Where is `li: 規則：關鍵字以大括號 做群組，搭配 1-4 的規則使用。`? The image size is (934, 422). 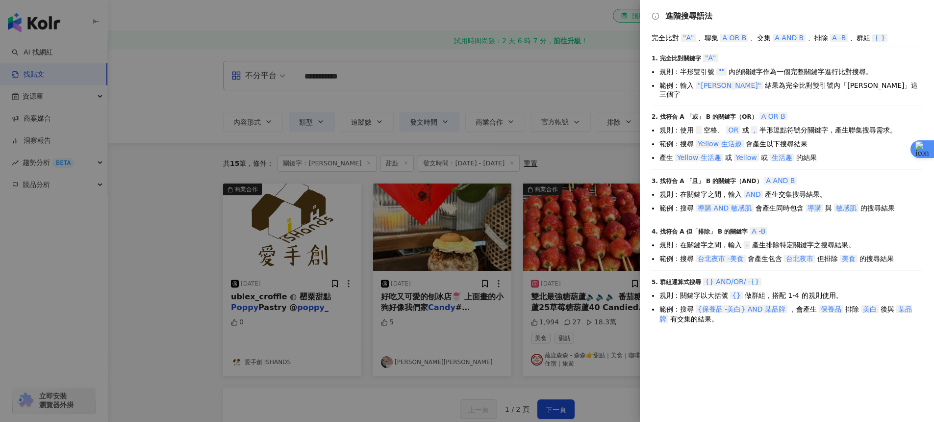
li: 規則：關鍵字以大括號 做群組，搭配 1-4 的規則使用。 is located at coordinates (791, 295).